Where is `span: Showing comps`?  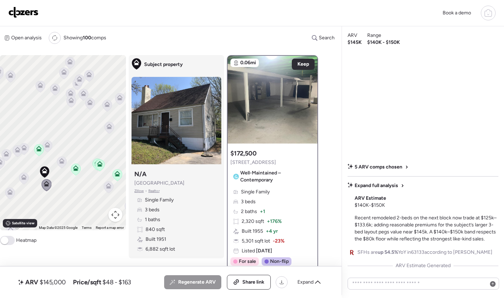
span: Showing comps is located at coordinates (85, 38).